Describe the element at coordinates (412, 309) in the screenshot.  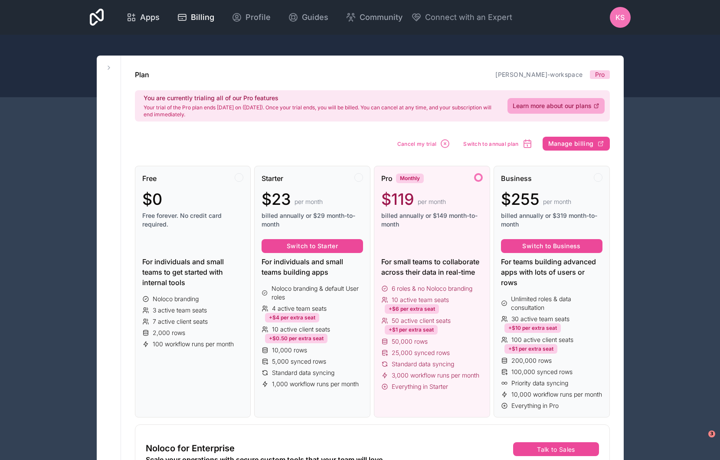
I see `div: +$6 per extra seat` at that location.